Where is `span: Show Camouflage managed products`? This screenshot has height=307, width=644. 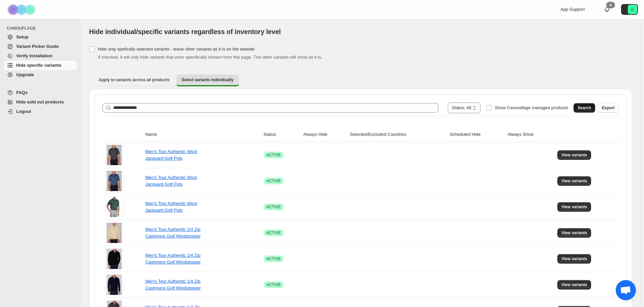 span: Show Camouflage managed products is located at coordinates (531, 108).